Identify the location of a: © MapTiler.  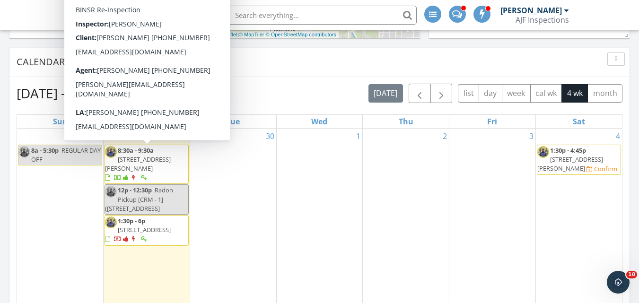
(252, 35).